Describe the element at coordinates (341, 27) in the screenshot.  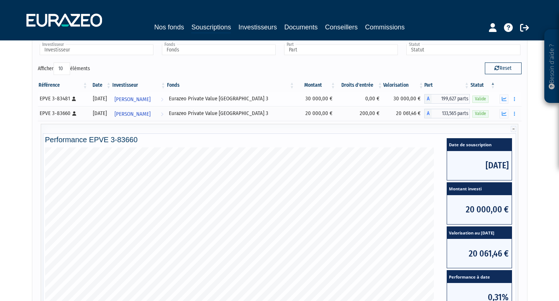
I see `a: Conseillers` at that location.